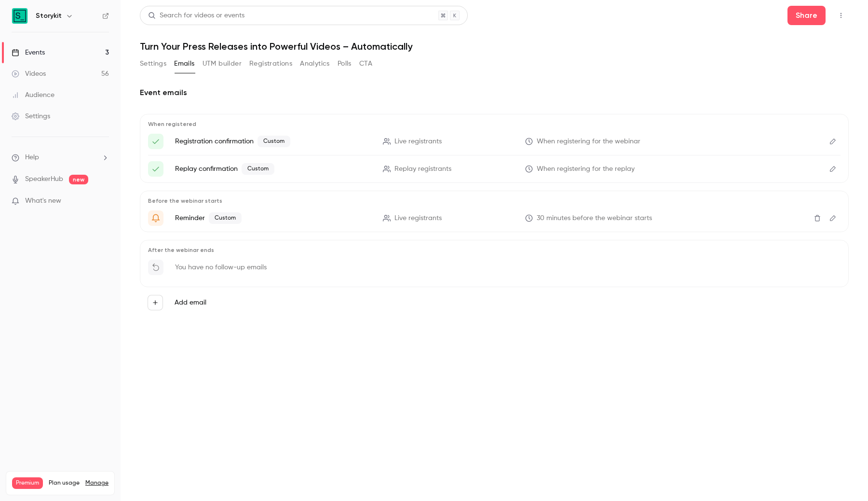  I want to click on button: CTA, so click(365, 64).